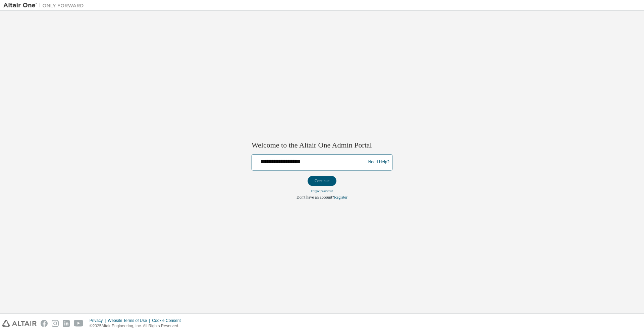  I want to click on img: linkedin.svg, so click(66, 323).